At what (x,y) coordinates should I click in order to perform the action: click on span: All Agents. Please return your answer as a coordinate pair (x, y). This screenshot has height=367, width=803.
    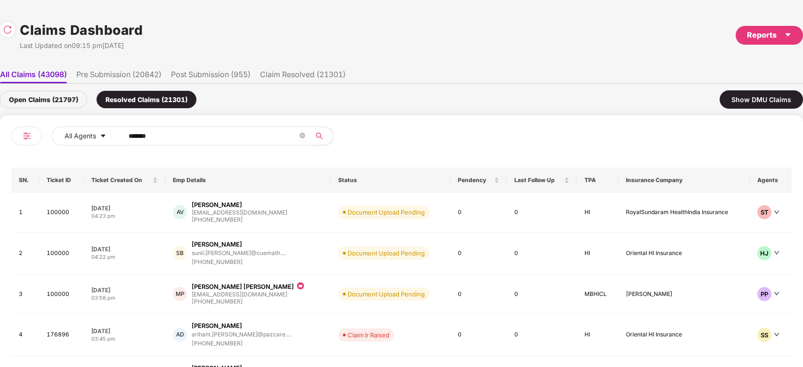
    Looking at the image, I should click on (80, 136).